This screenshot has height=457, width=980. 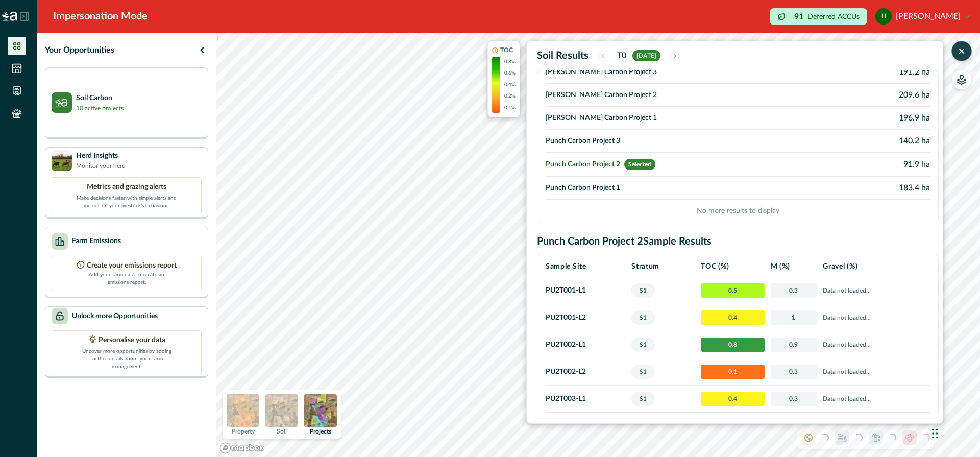 I want to click on th: M (%), so click(x=793, y=267).